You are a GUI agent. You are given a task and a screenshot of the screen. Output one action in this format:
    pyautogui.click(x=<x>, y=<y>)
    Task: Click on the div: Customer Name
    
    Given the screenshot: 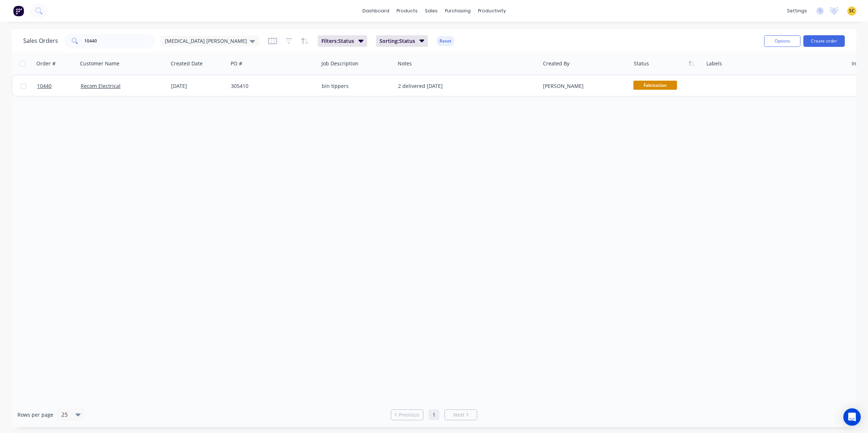 What is the action you would take?
    pyautogui.click(x=99, y=63)
    